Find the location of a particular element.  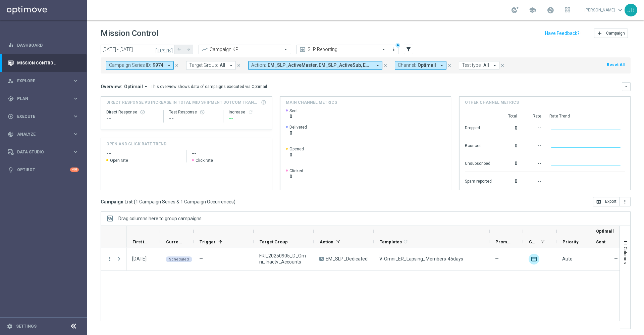

span: First in Range is located at coordinates (140, 242).